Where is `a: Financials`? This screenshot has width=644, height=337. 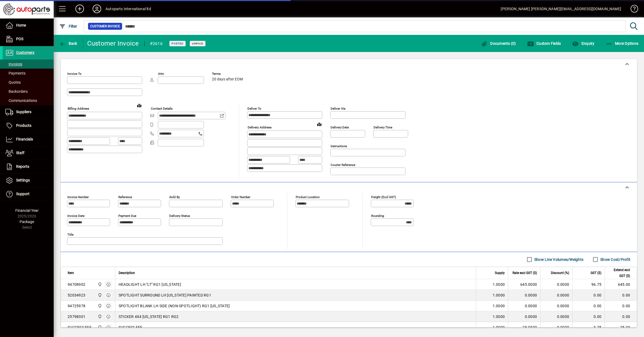
a: Financials is located at coordinates (28, 140).